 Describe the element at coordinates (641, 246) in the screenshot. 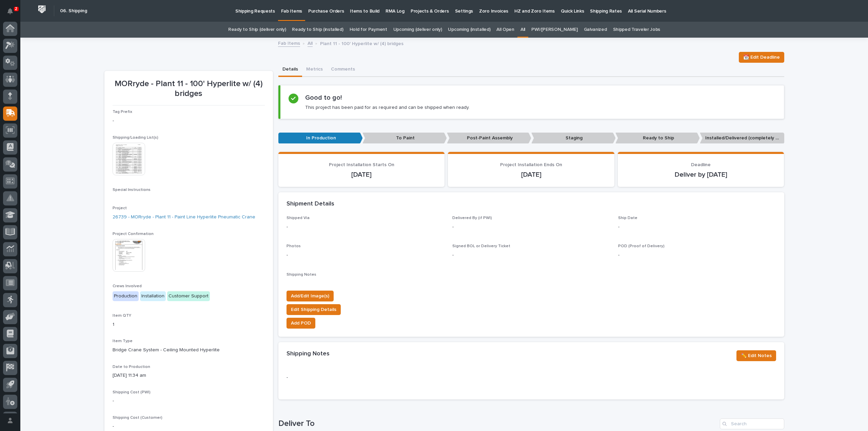

I see `span: POD (Proof of Delivery)` at that location.